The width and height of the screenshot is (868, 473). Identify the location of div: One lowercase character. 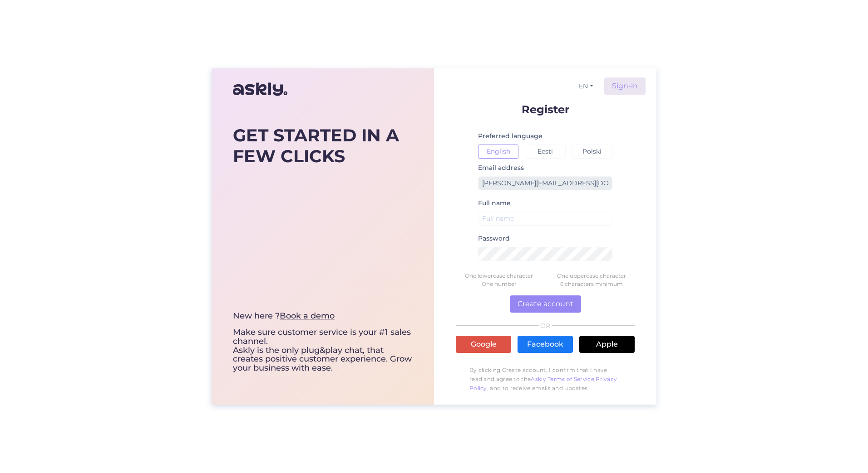
(499, 276).